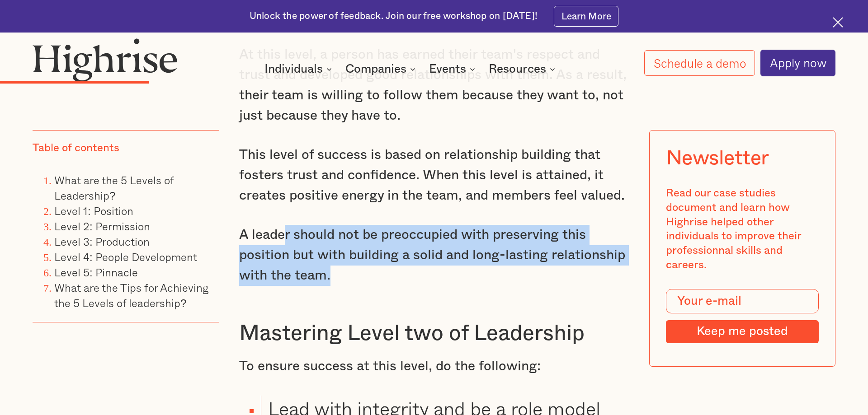  I want to click on a: Apply now, so click(798, 63).